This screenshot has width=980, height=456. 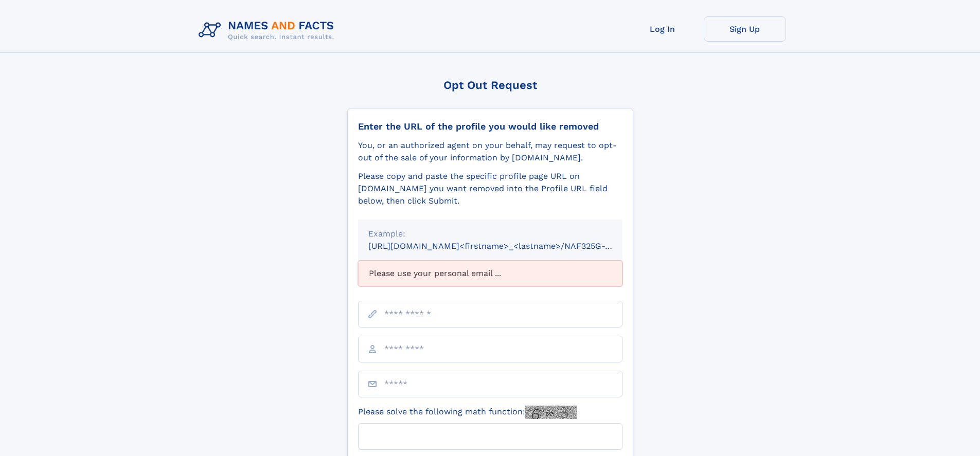 I want to click on div: Enter the URL of the profile you would like removed, so click(x=490, y=126).